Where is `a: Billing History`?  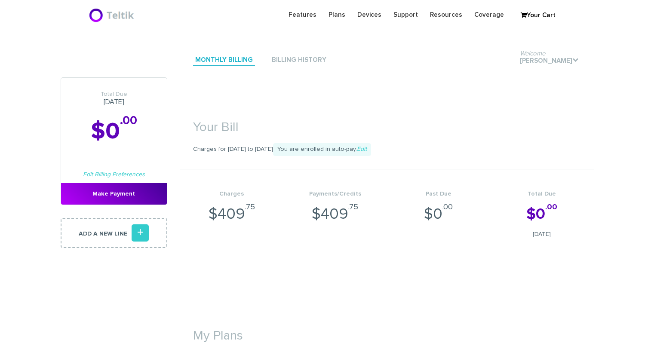 a: Billing History is located at coordinates (299, 60).